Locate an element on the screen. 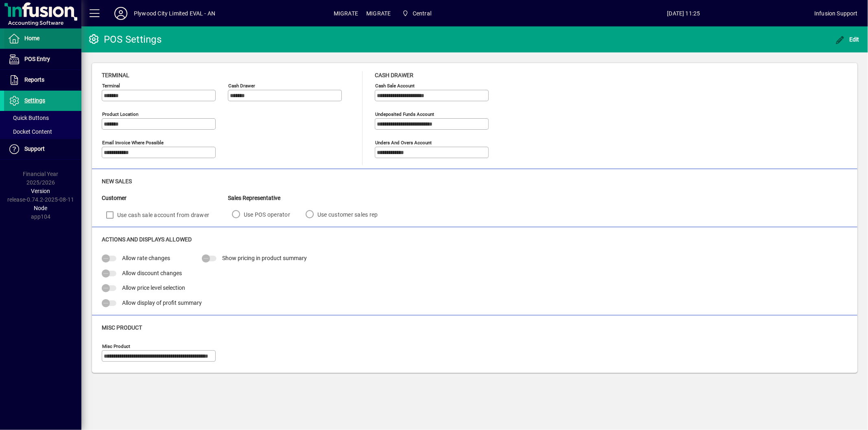  span: Allow discount changes is located at coordinates (152, 273).